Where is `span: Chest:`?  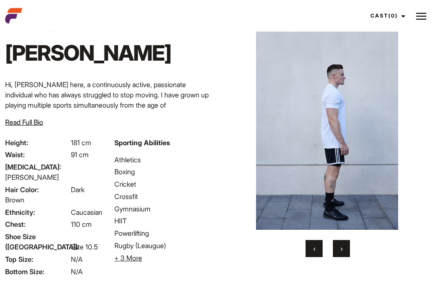
span: Chest: is located at coordinates (37, 224).